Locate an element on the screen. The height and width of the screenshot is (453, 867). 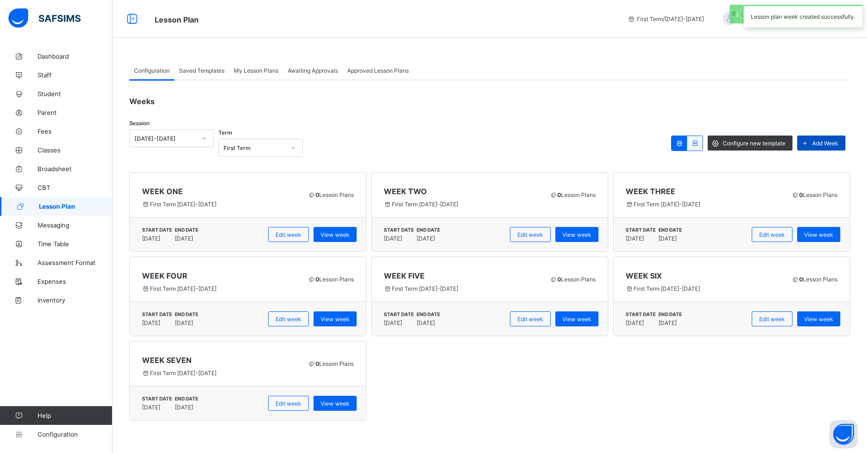
span: WEEK THREE is located at coordinates (703, 191).